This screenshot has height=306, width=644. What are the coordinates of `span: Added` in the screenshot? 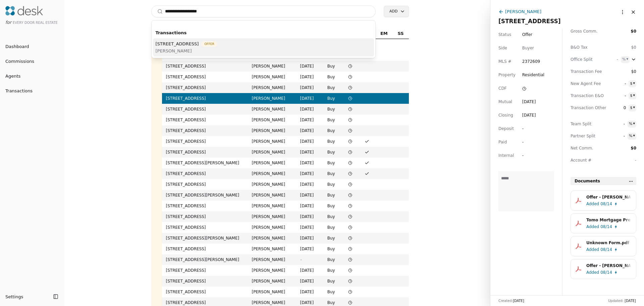 It's located at (593, 227).